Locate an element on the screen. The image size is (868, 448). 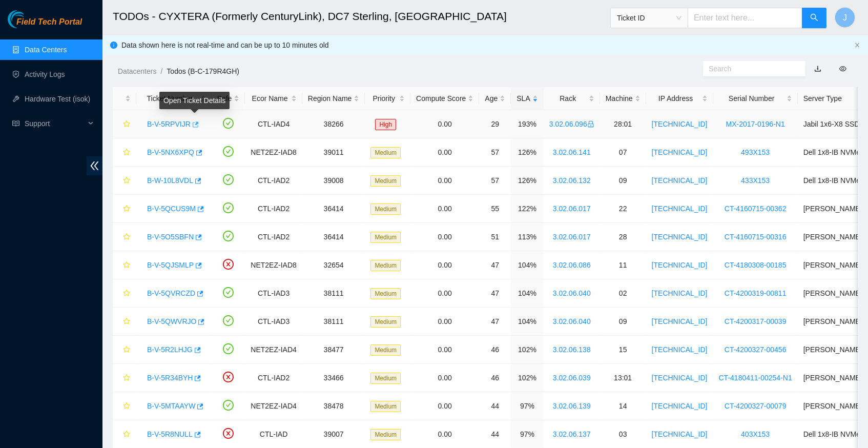
a: B-V-5R8NULL is located at coordinates (170, 434).